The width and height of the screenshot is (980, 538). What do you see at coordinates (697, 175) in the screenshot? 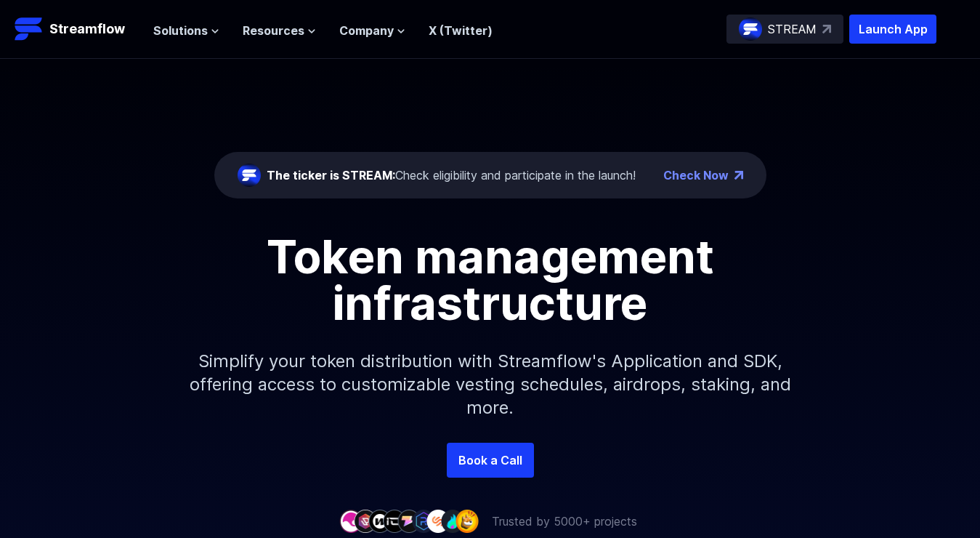
I see `a: Check Now` at bounding box center [697, 175].